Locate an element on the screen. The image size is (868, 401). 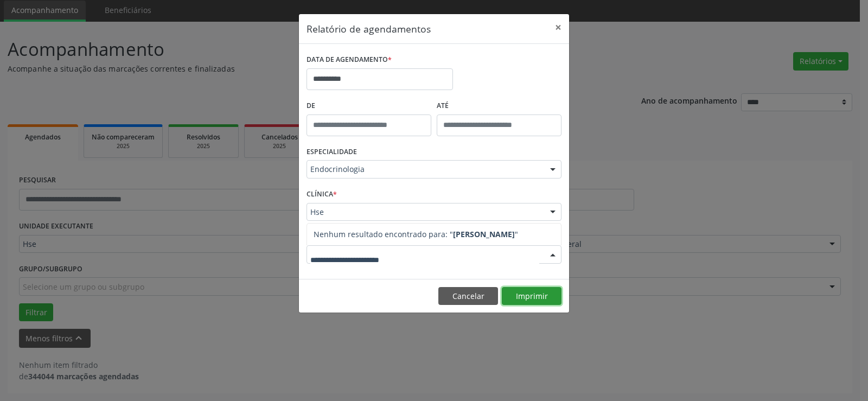
label: DATA DE AGENDAMENTO is located at coordinates (349, 60).